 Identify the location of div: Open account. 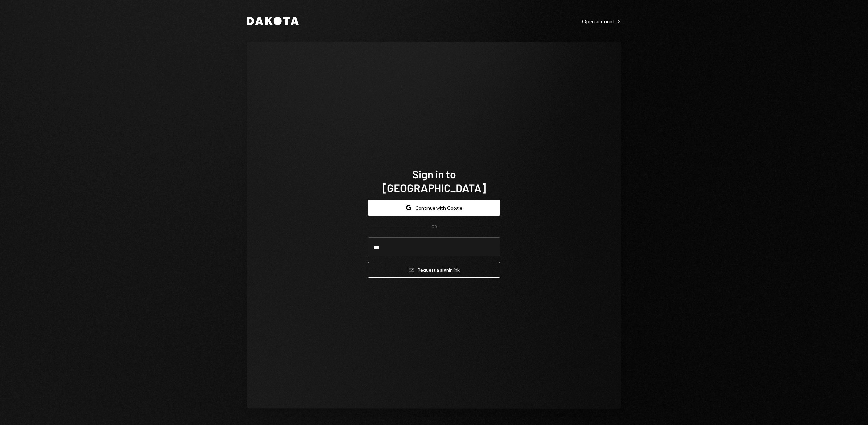
(602, 22).